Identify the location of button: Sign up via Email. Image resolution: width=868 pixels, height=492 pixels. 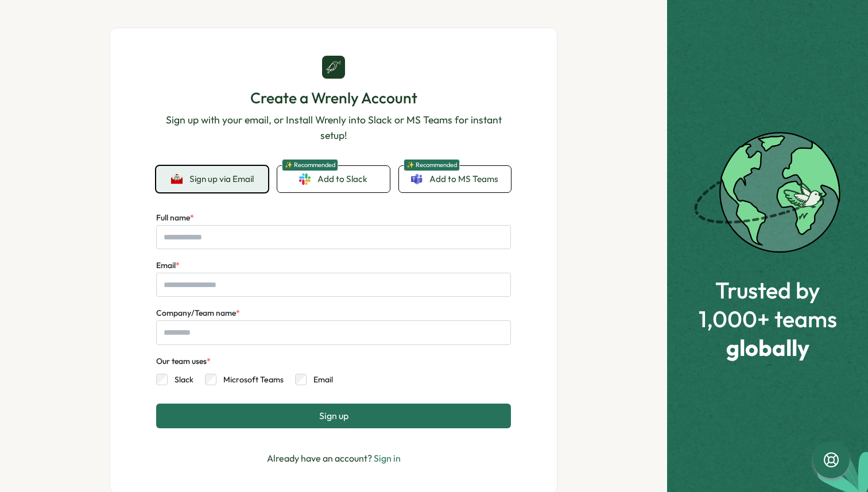
(212, 179).